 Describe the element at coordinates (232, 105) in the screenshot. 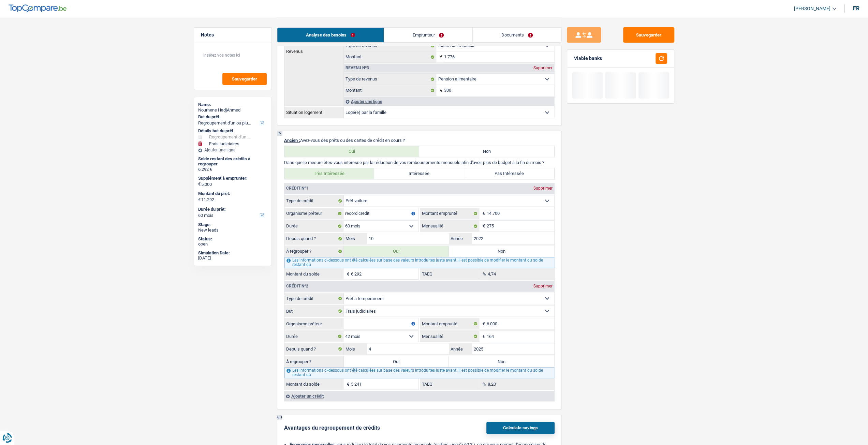

I see `div: Name:` at that location.